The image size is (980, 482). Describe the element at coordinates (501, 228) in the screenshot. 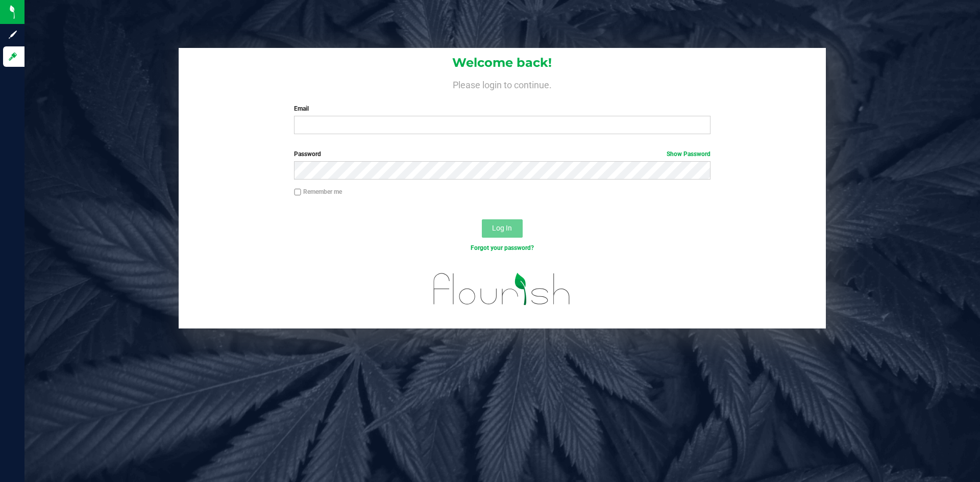

I see `span: Log In` at that location.